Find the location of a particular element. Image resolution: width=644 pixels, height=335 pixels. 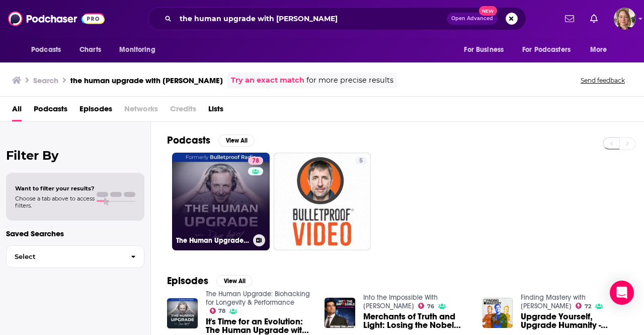

span: Networks is located at coordinates (141, 111).